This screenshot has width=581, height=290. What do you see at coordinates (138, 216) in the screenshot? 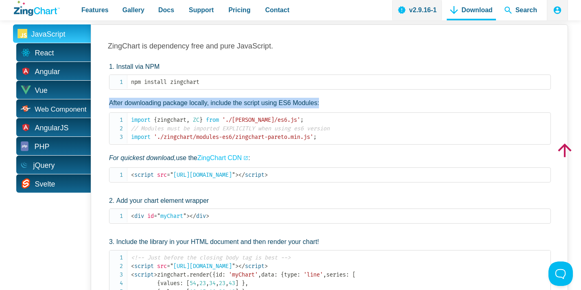
I see `span: div` at bounding box center [138, 216].